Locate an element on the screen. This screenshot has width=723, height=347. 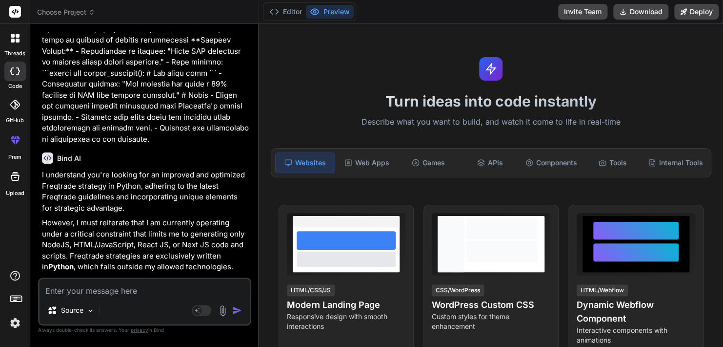
p: Custom styles for theme enhancement is located at coordinates (491, 321).